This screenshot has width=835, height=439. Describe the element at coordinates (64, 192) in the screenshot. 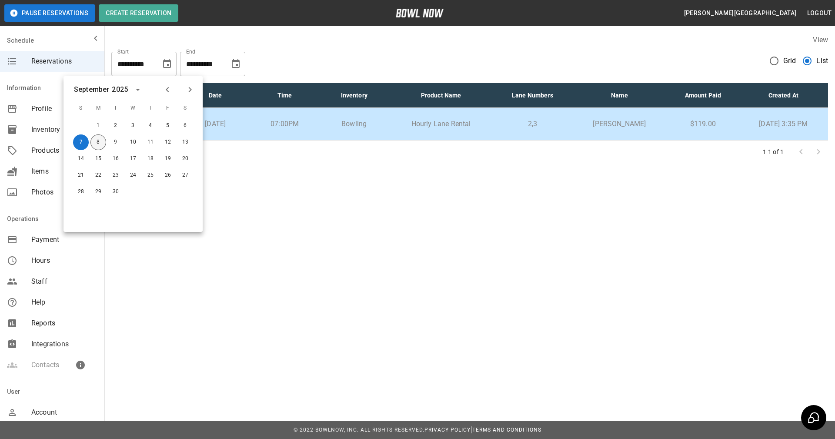

I see `span: Photos` at that location.